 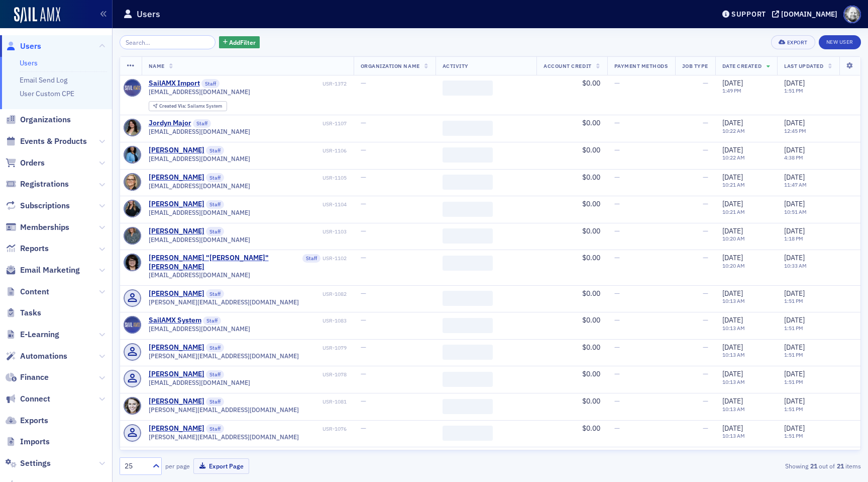 What do you see at coordinates (37, 15) in the screenshot?
I see `a: SailAMX` at bounding box center [37, 15].